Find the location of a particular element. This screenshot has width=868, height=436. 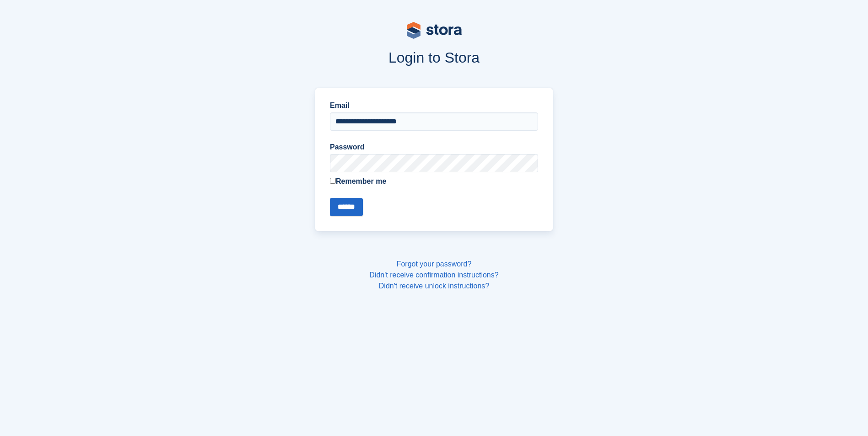

label: Remember me is located at coordinates (434, 181).